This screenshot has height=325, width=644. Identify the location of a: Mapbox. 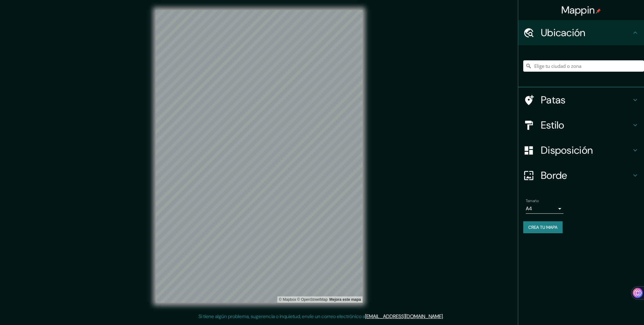
(288, 300).